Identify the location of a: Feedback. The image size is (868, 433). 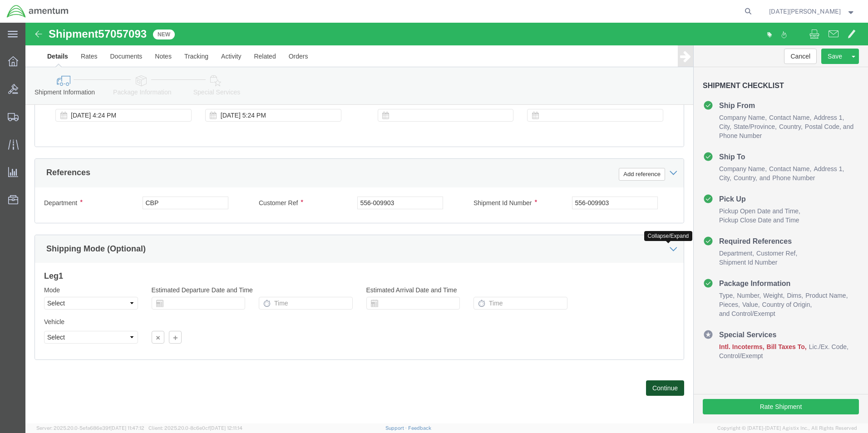
(420, 428).